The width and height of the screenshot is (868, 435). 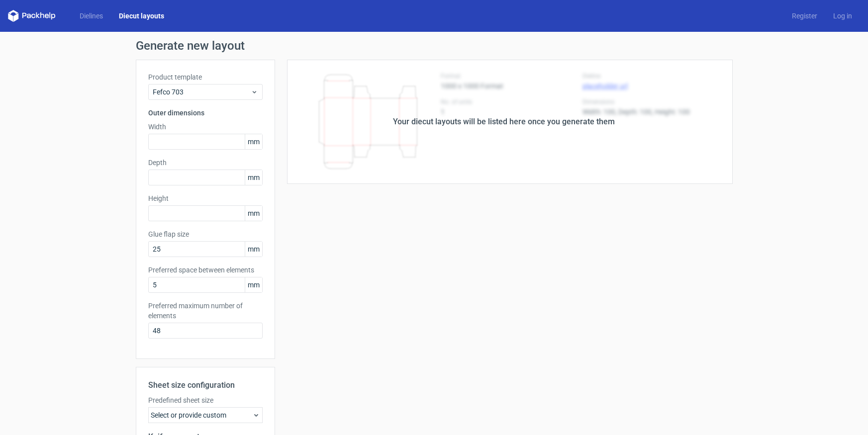 I want to click on div: Select or provide custom, so click(x=206, y=415).